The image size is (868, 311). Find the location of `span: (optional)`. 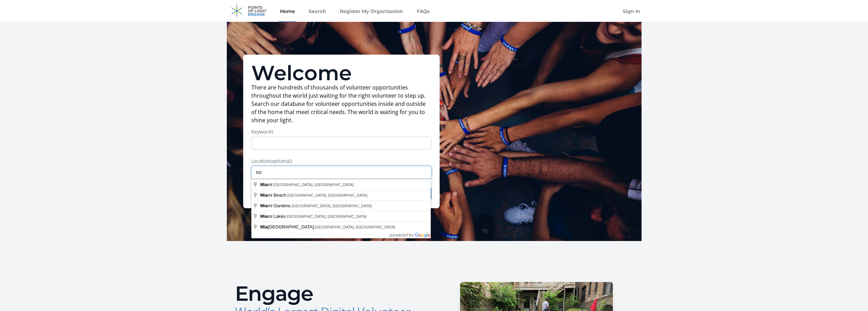

span: (optional) is located at coordinates (281, 161).